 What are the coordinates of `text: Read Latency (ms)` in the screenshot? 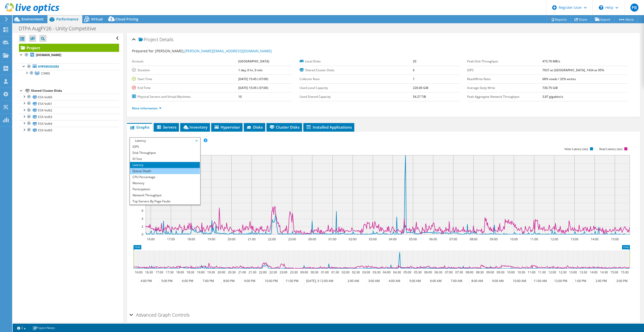 It's located at (611, 149).